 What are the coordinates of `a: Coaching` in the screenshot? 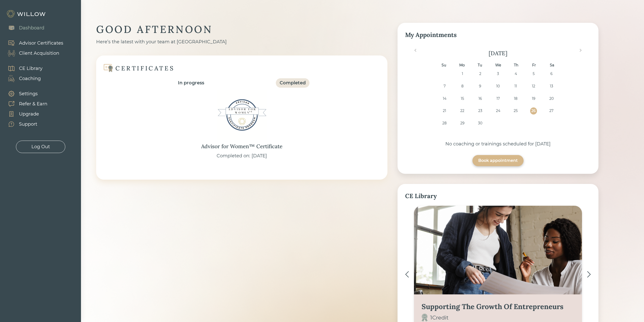 It's located at (22, 79).